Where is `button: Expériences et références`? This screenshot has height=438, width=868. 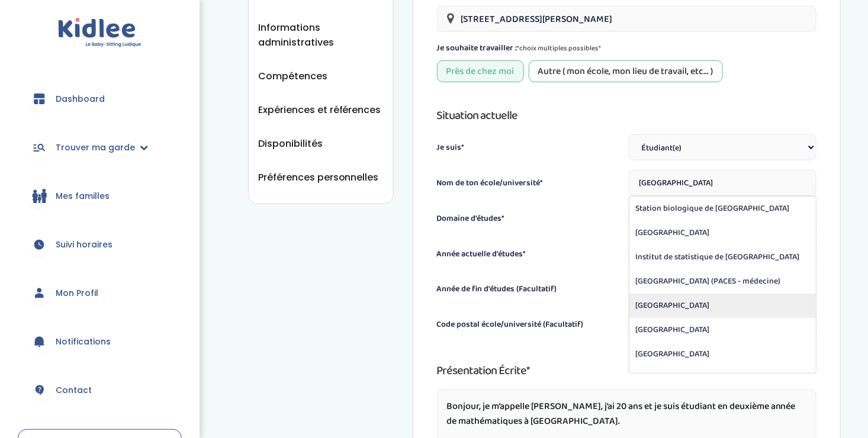 button: Expériences et références is located at coordinates (320, 110).